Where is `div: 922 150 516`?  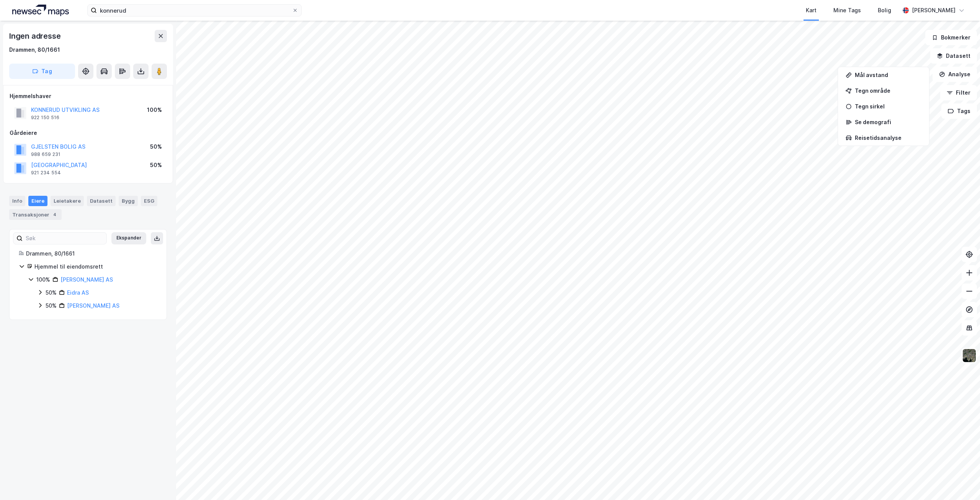
div: 922 150 516 is located at coordinates (45, 117).